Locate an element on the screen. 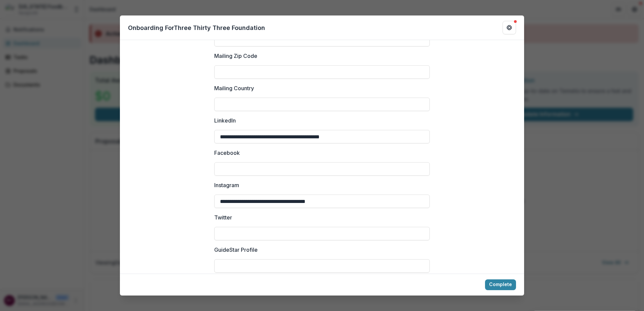 This screenshot has height=311, width=644. p: Facebook is located at coordinates (227, 153).